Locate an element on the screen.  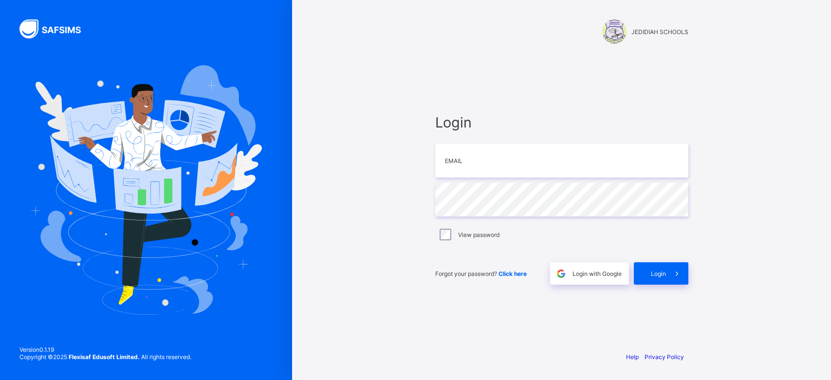
a: Help is located at coordinates (633, 357).